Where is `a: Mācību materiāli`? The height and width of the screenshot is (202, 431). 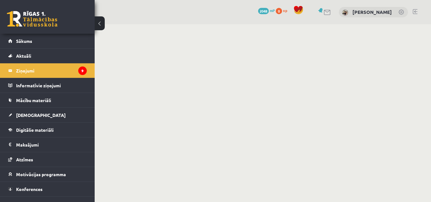 a: Mācību materiāli is located at coordinates (47, 100).